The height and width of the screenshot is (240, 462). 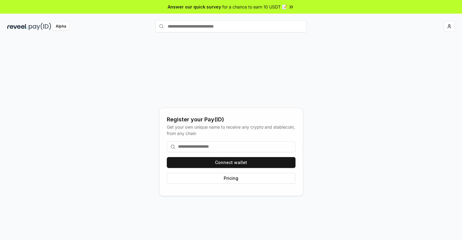 What do you see at coordinates (194, 7) in the screenshot?
I see `span: Answer our quick survey` at bounding box center [194, 7].